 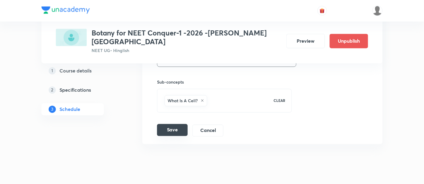 I want to click on button: avatar, so click(x=322, y=11).